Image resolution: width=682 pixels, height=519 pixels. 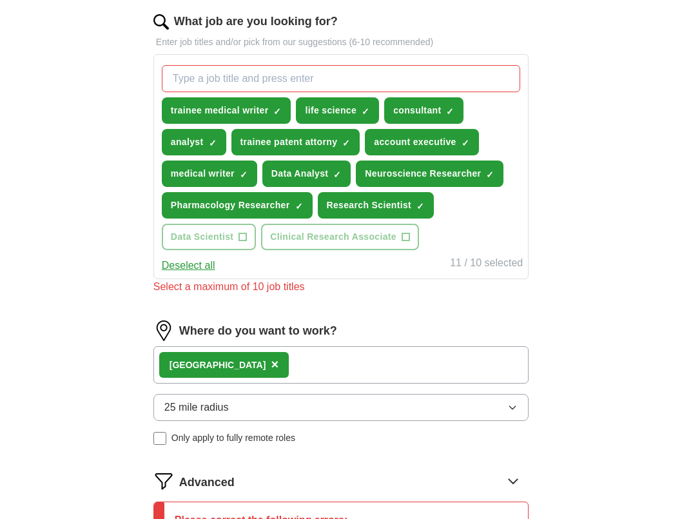 I want to click on label: What job are you looking for?, so click(x=256, y=21).